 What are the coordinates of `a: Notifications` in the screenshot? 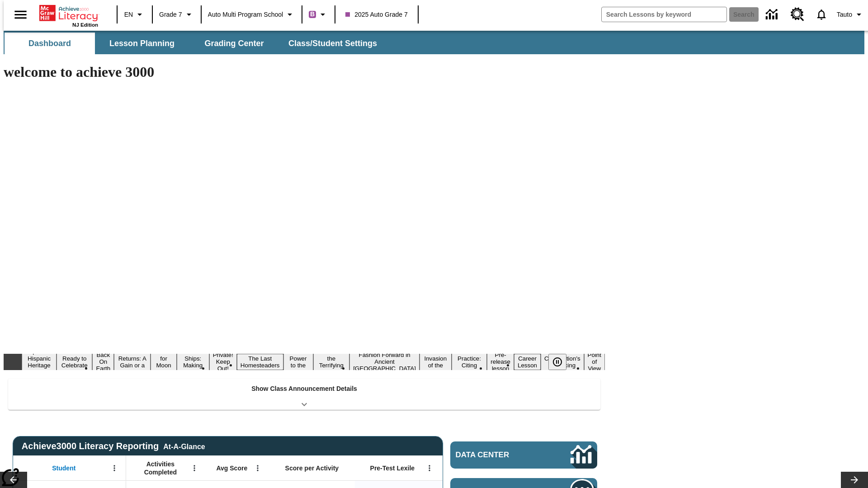 It's located at (822, 14).